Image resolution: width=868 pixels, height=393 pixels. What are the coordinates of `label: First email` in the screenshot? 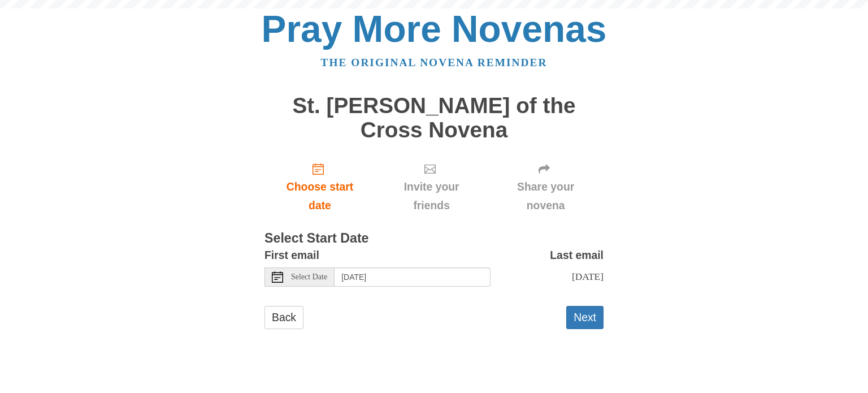 It's located at (292, 255).